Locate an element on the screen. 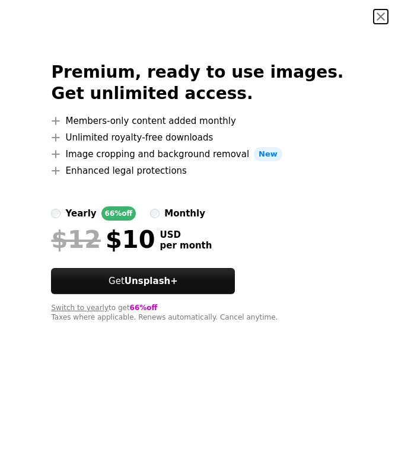  span: $12 is located at coordinates (76, 240).